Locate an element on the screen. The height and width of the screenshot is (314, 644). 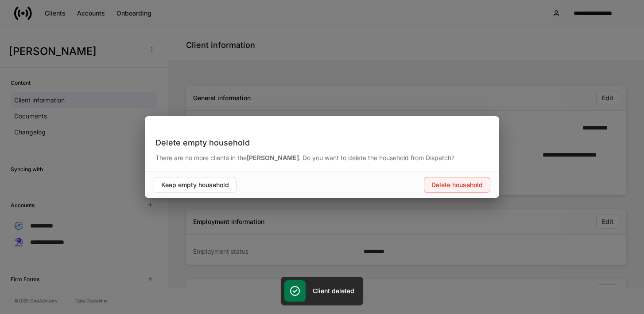
p: There are no more clients in the . Do you want to delete the household from Dispatch? is located at coordinates (322, 158).